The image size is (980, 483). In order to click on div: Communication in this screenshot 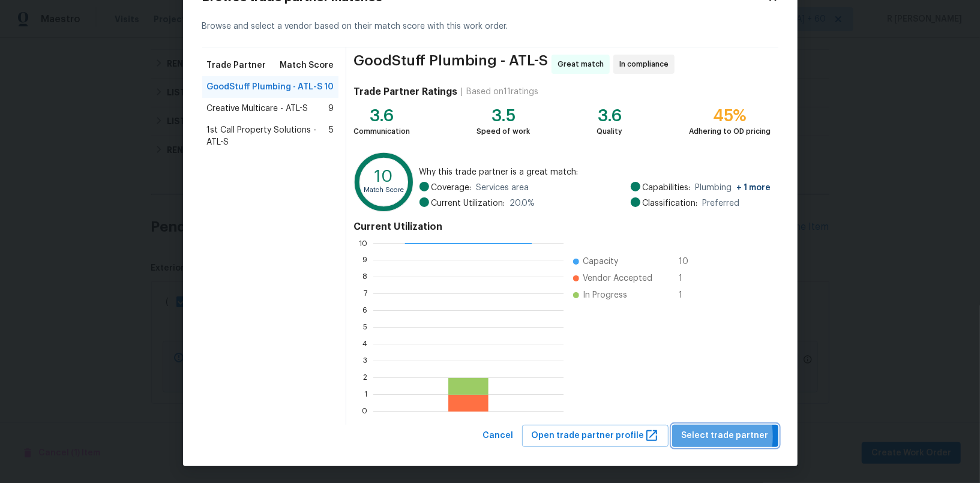, I will do `click(381, 131)`.